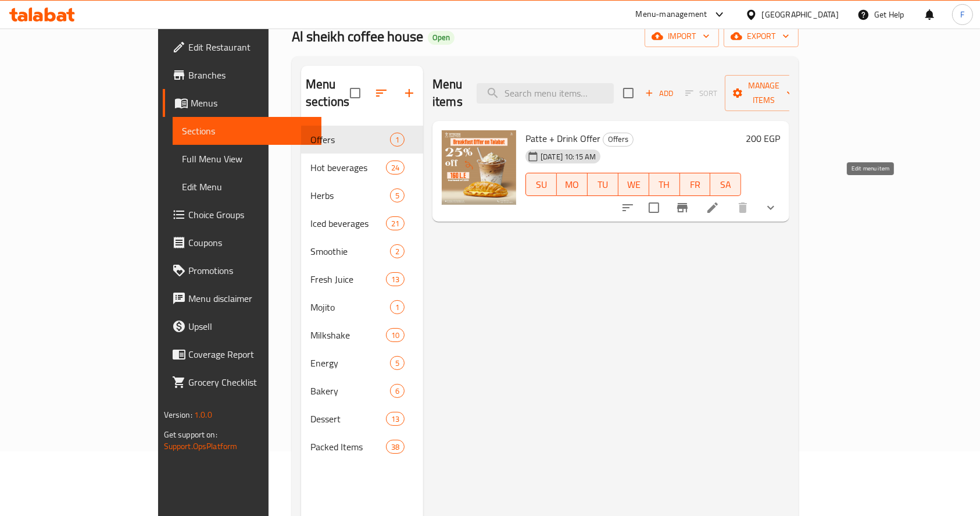  What do you see at coordinates (251, 326) in the screenshot?
I see `span: Upsell` at bounding box center [251, 326].